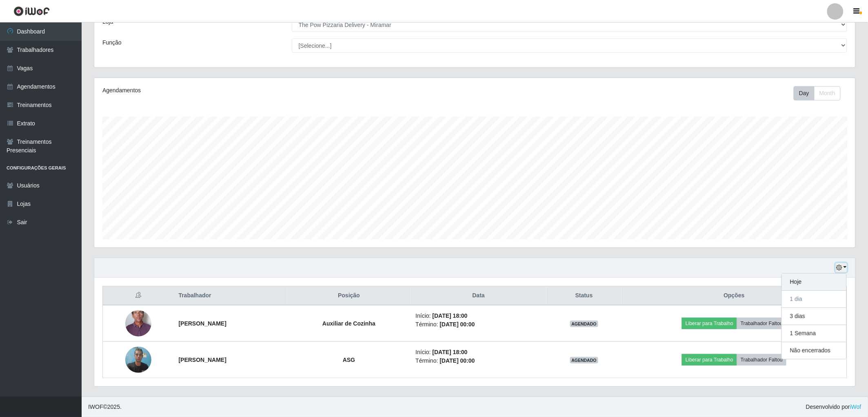 This screenshot has height=417, width=868. Describe the element at coordinates (96, 407) in the screenshot. I see `span: IWOF` at that location.